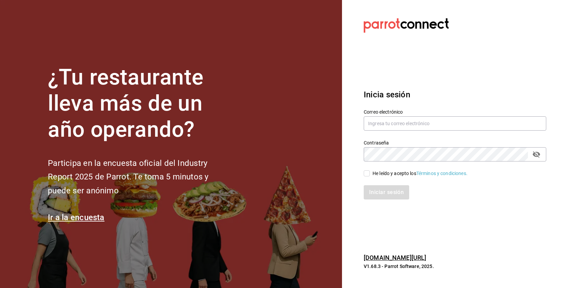 This screenshot has width=570, height=288. I want to click on h3: Inicia sesión, so click(455, 95).